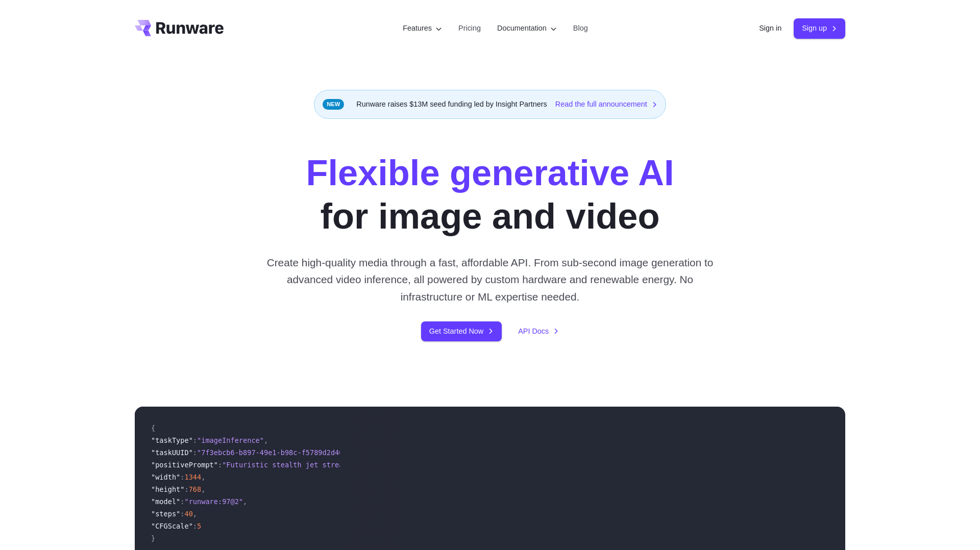  Describe the element at coordinates (820, 28) in the screenshot. I see `a: Sign up` at that location.